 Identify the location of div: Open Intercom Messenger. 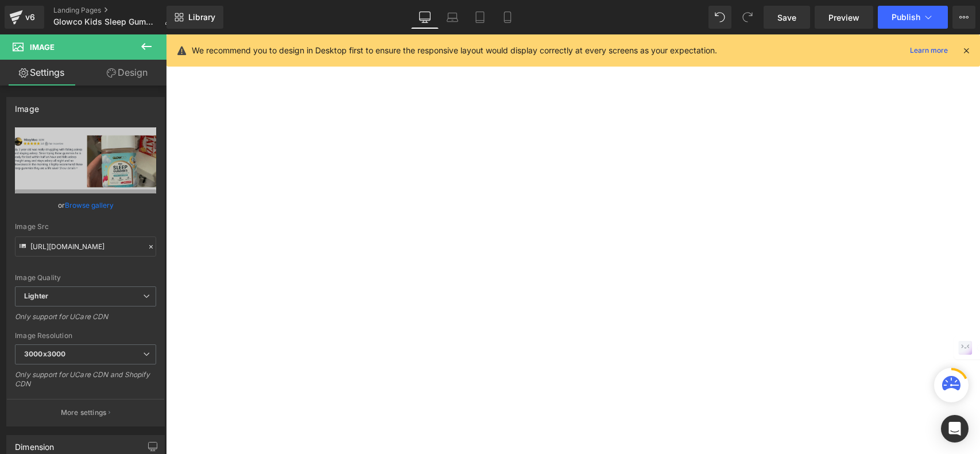
(955, 429).